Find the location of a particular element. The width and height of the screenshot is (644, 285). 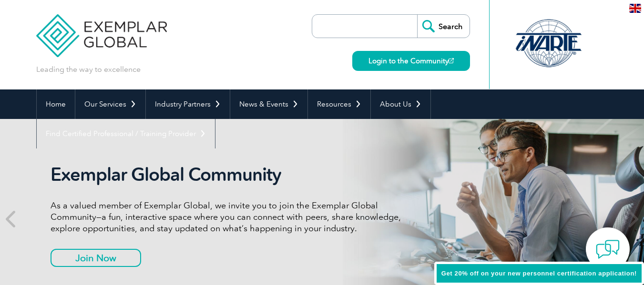

a: Resources is located at coordinates (338, 105).